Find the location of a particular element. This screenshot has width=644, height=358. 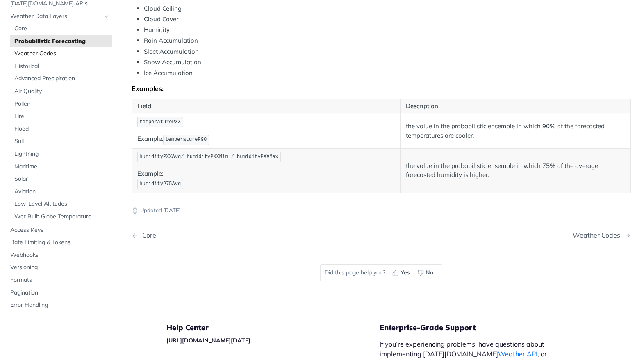

span: Advanced Precipitation is located at coordinates (62, 79).